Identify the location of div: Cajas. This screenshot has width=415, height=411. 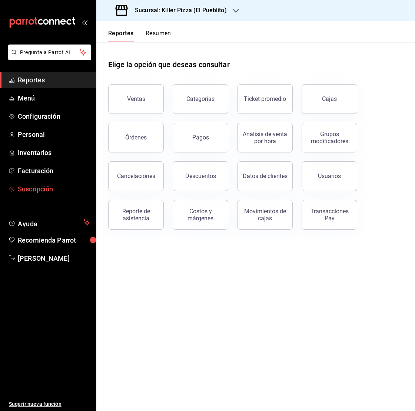
(330, 99).